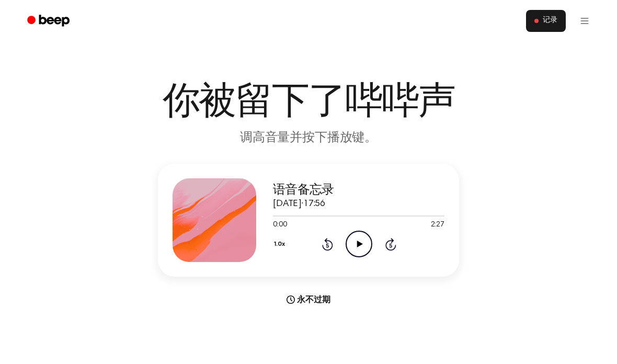 The image size is (617, 364). What do you see at coordinates (280, 224) in the screenshot?
I see `font: 0:00` at bounding box center [280, 224].